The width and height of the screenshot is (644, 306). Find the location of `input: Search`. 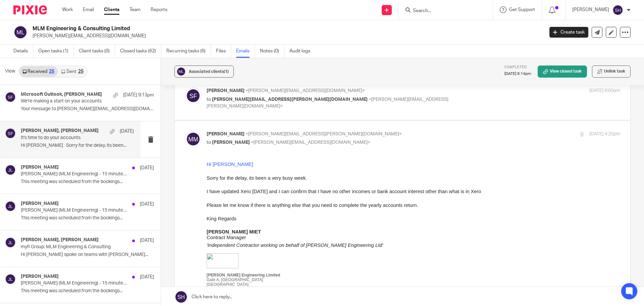

input: Search is located at coordinates (442, 11).